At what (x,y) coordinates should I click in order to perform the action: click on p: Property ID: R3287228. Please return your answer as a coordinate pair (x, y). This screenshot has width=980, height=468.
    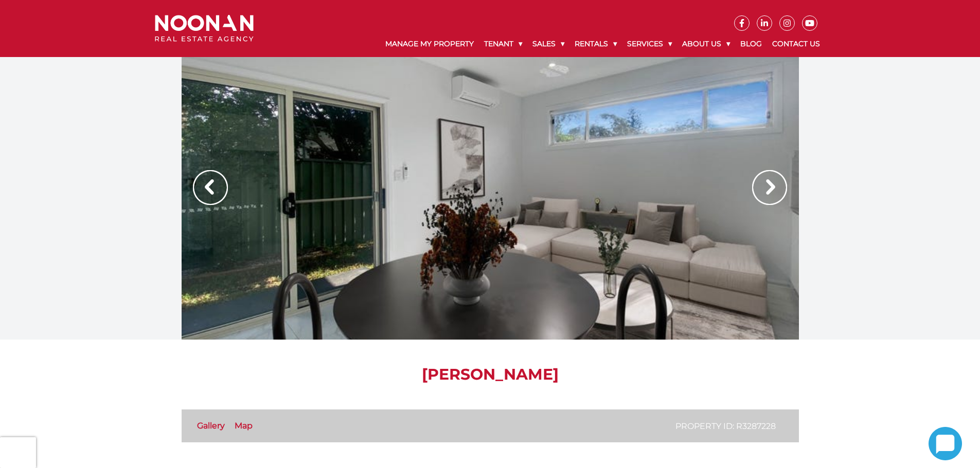
    Looking at the image, I should click on (725, 426).